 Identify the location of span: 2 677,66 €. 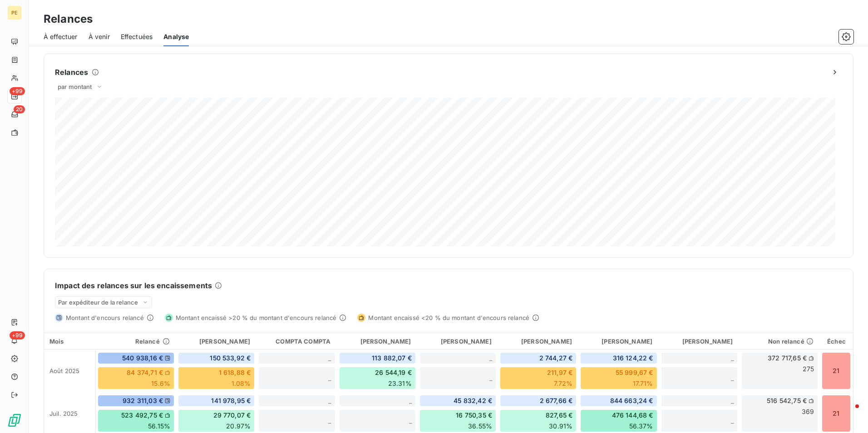
(556, 401).